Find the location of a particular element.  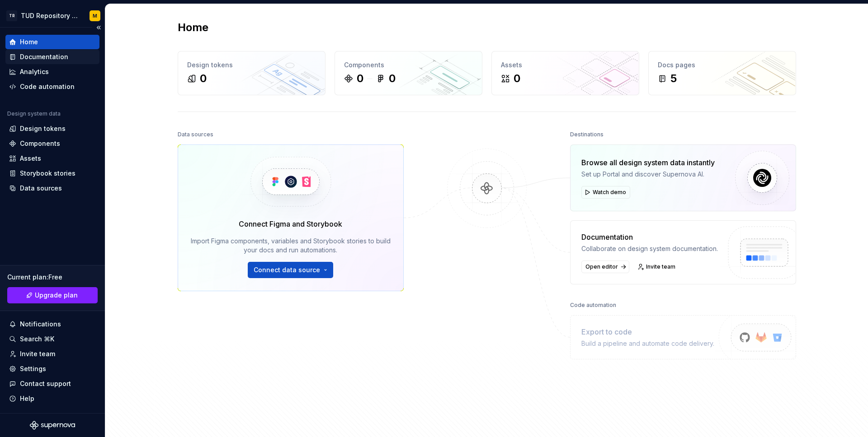

a: Home is located at coordinates (52, 42).